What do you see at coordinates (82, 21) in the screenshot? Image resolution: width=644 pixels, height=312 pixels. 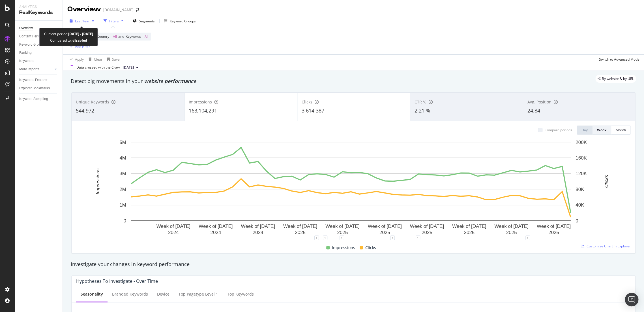 I see `span: Last Year` at bounding box center [82, 21].